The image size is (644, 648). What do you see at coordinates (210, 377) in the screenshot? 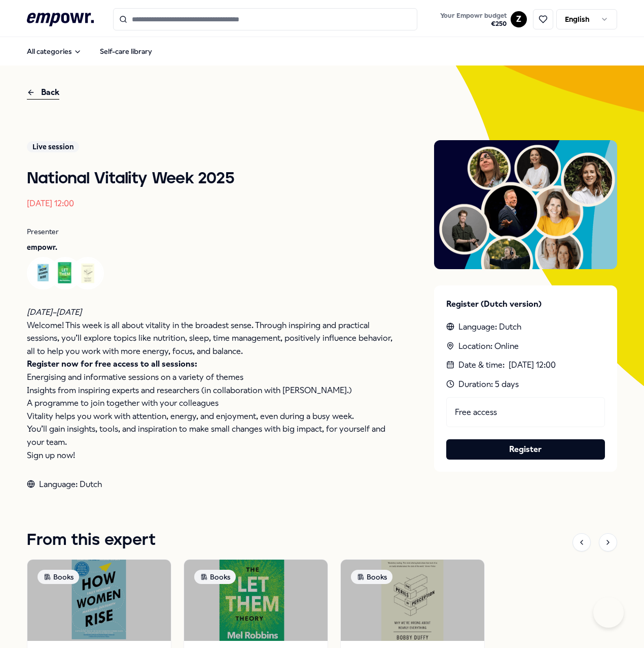
I see `p: Energising and informative sessions on a variety of themes` at bounding box center [210, 377].